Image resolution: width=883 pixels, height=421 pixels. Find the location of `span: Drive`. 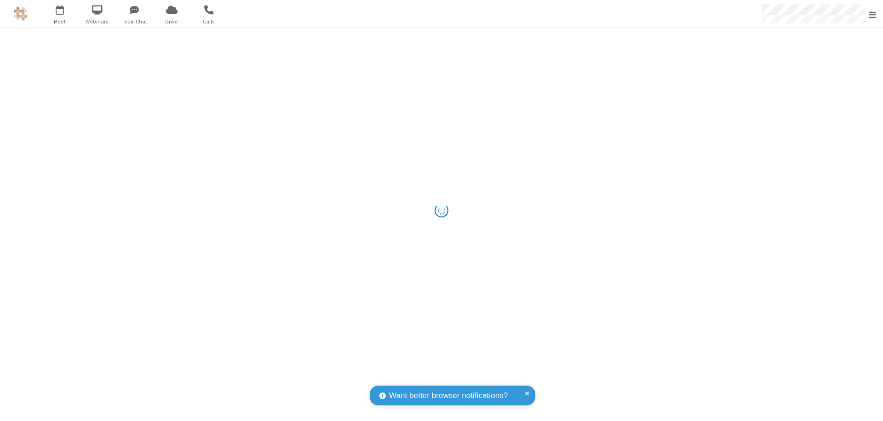

span: Drive is located at coordinates (172, 22).